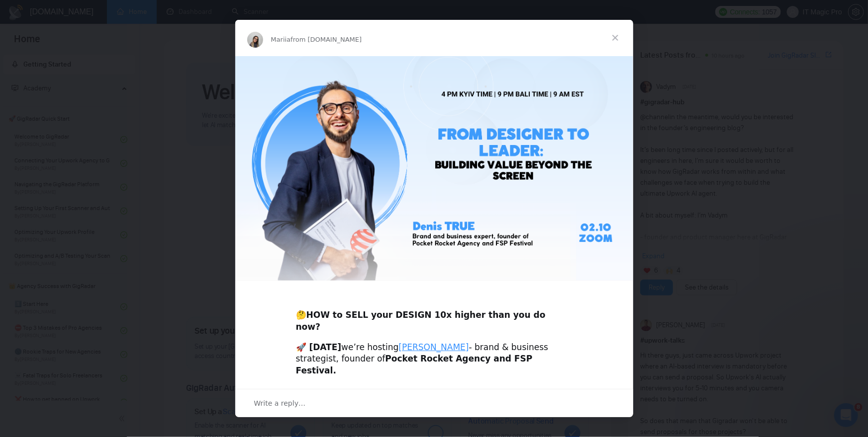  Describe the element at coordinates (434, 360) in the screenshot. I see `div: we’re hosting - brand & business strategist, founder of` at that location.